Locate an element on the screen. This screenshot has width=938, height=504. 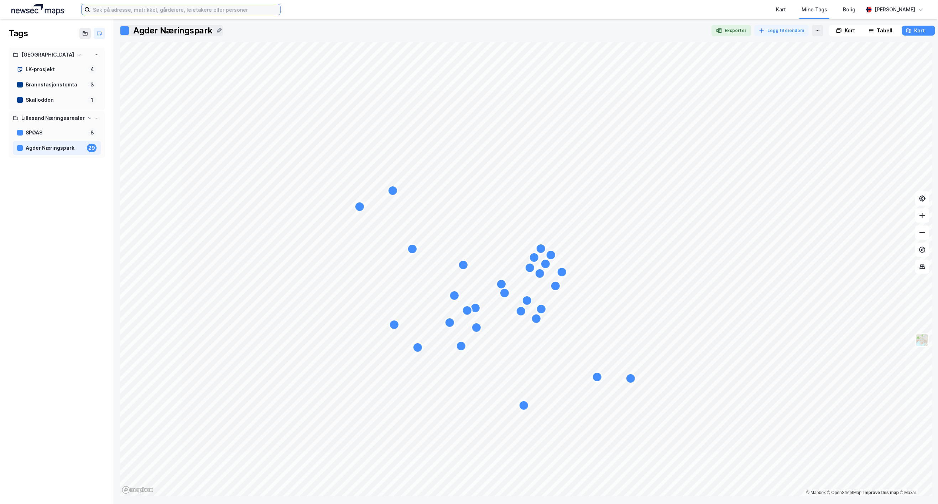
a: OpenStreetMap is located at coordinates (844, 493).